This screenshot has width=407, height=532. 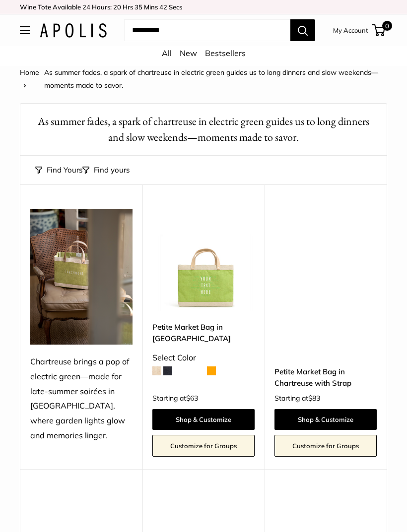 What do you see at coordinates (29, 73) in the screenshot?
I see `a: Home` at bounding box center [29, 73].